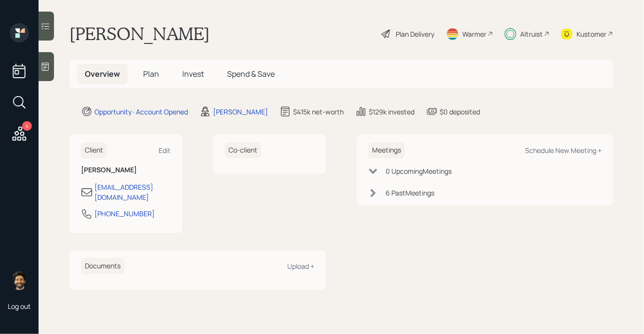 The width and height of the screenshot is (644, 334). What do you see at coordinates (19, 306) in the screenshot?
I see `div: Log out` at bounding box center [19, 306].